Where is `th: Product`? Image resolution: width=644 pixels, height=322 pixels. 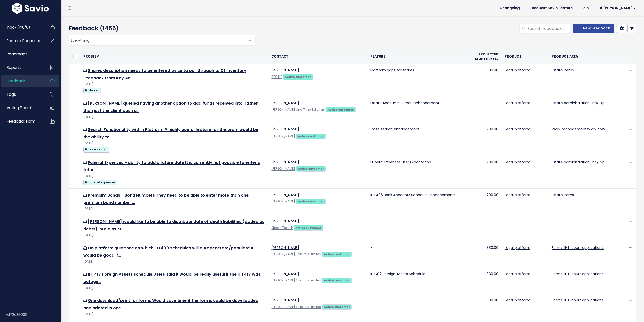
th: Product is located at coordinates (525, 57).